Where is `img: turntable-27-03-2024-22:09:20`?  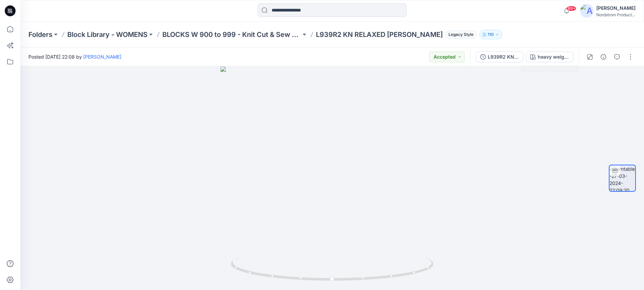 img: turntable-27-03-2024-22:09:20 is located at coordinates (622, 178).